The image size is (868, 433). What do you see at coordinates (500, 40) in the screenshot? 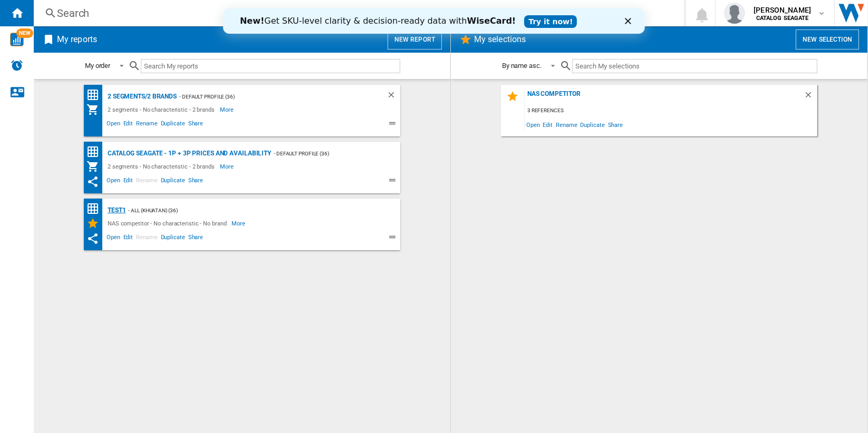
I see `h2: My selections` at bounding box center [500, 40].